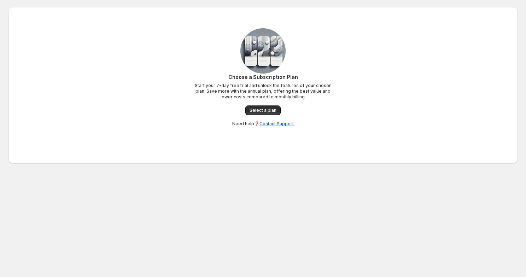  What do you see at coordinates (263, 110) in the screenshot?
I see `span: Select a plan` at bounding box center [263, 110].